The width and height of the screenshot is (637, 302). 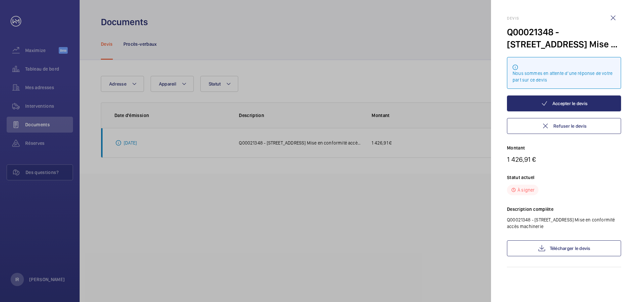 I want to click on p: À signer, so click(x=526, y=190).